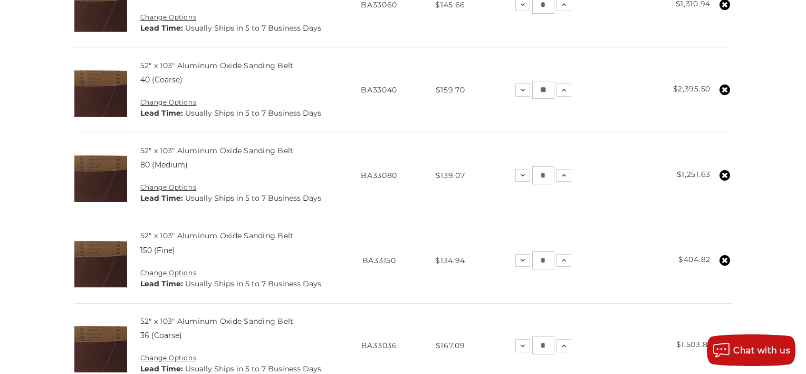  I want to click on button: Chat with us, so click(751, 350).